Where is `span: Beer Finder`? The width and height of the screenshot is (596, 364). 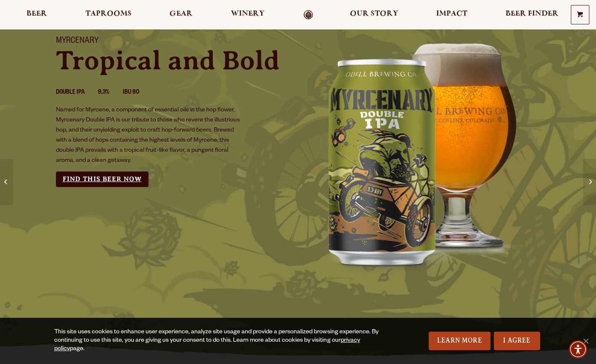
span: Beer Finder is located at coordinates (532, 14).